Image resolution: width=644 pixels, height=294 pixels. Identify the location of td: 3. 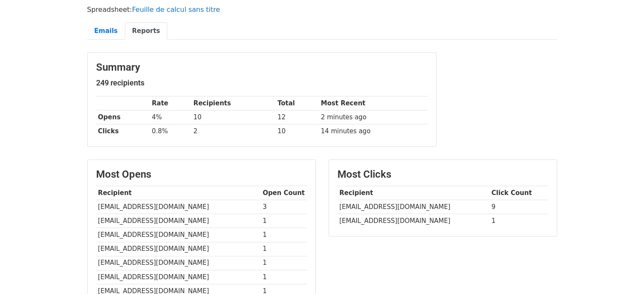
(284, 206).